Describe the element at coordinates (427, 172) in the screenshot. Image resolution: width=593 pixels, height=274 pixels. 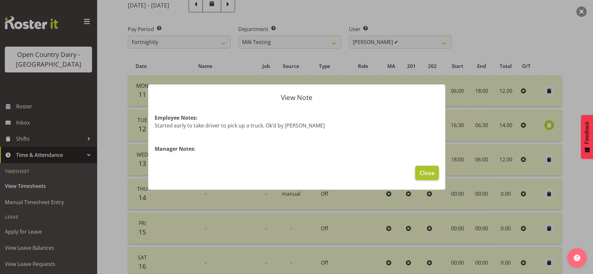
I see `span: Close` at that location.